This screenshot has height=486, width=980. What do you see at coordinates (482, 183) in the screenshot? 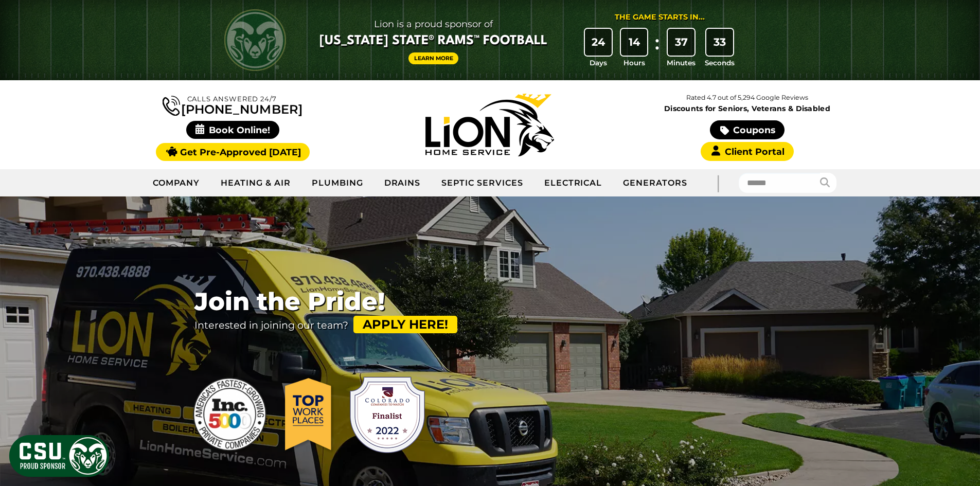
I see `a: Septic Services` at bounding box center [482, 183].